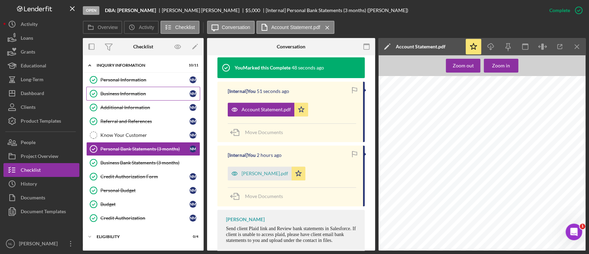  Describe the element at coordinates (501, 66) in the screenshot. I see `div: Zoom in` at that location.